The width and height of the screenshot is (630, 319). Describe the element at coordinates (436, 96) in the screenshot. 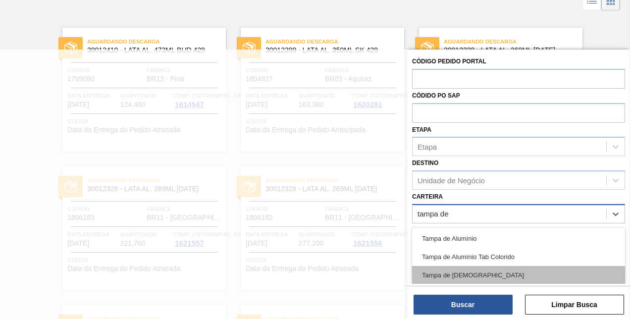

I see `label: Códido PO SAP` at that location.